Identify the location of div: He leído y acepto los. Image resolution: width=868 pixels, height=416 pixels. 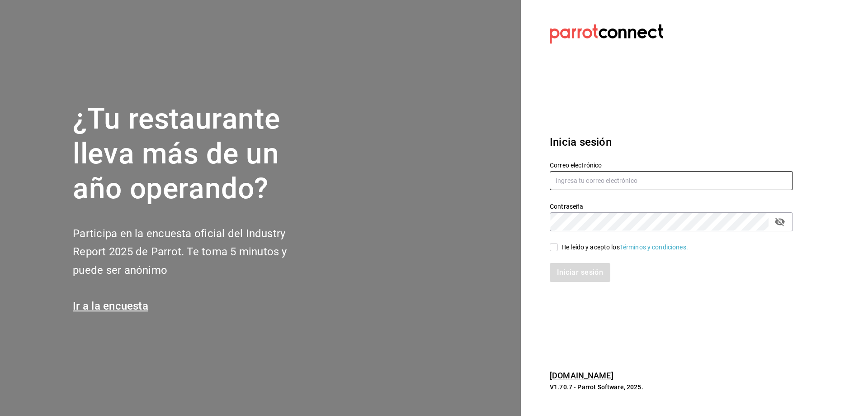
(625, 247).